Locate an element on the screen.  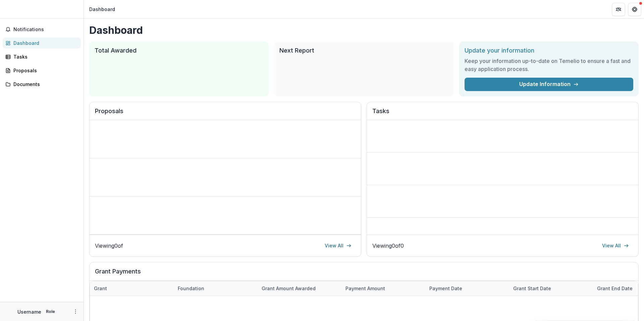
p: Viewing 0 of is located at coordinates (109, 246).